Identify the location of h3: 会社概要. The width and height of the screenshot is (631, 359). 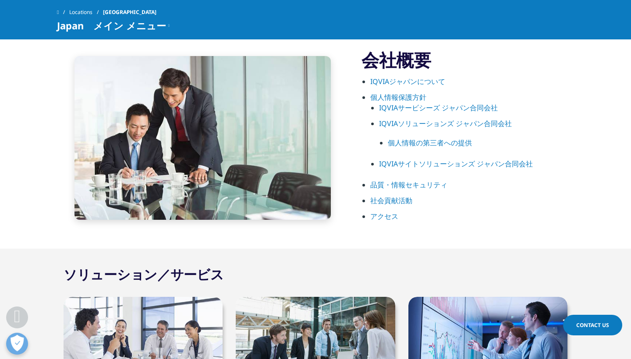
(467, 60).